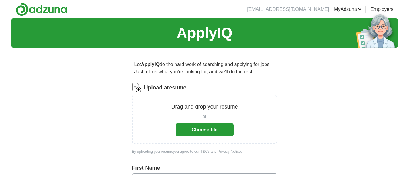 This screenshot has height=184, width=409. What do you see at coordinates (205, 130) in the screenshot?
I see `button: Choose file` at bounding box center [205, 130].